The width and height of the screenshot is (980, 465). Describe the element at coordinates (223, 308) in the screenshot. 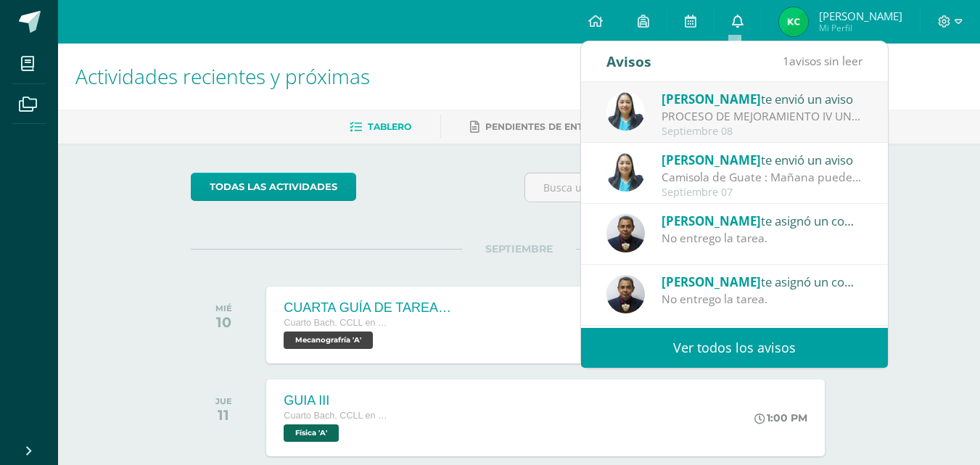

I see `div: MIÉ` at that location.